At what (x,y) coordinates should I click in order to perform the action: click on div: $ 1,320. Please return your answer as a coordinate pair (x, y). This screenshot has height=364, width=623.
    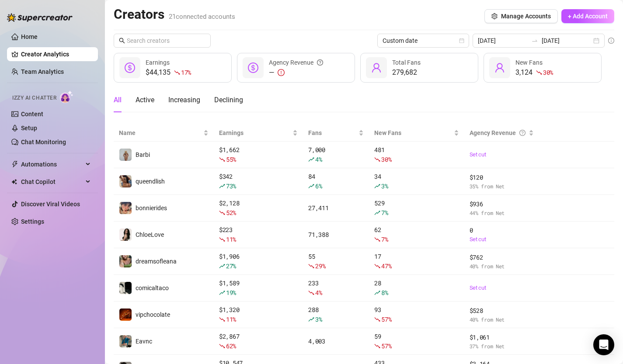
    Looking at the image, I should click on (259, 315).